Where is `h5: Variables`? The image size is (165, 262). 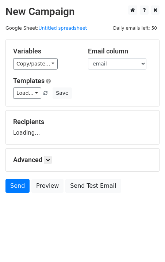 h5: Variables is located at coordinates (45, 51).